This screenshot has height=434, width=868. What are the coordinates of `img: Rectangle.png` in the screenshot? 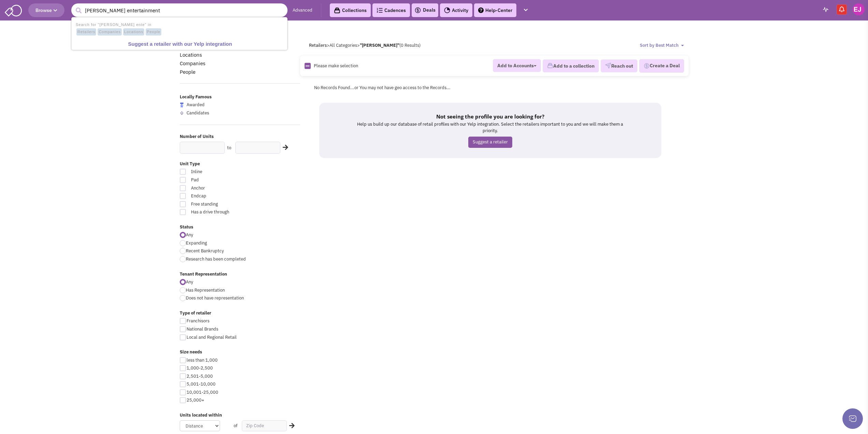 It's located at (308, 66).